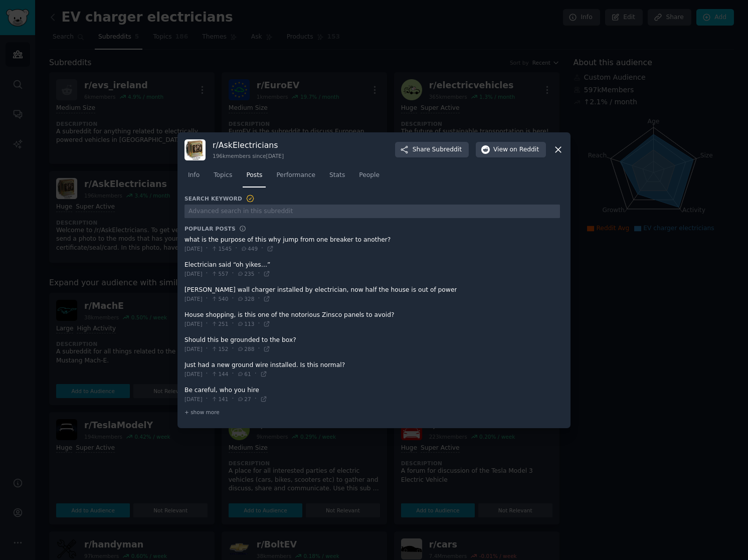  What do you see at coordinates (296, 175) in the screenshot?
I see `span: Performance` at bounding box center [296, 175].